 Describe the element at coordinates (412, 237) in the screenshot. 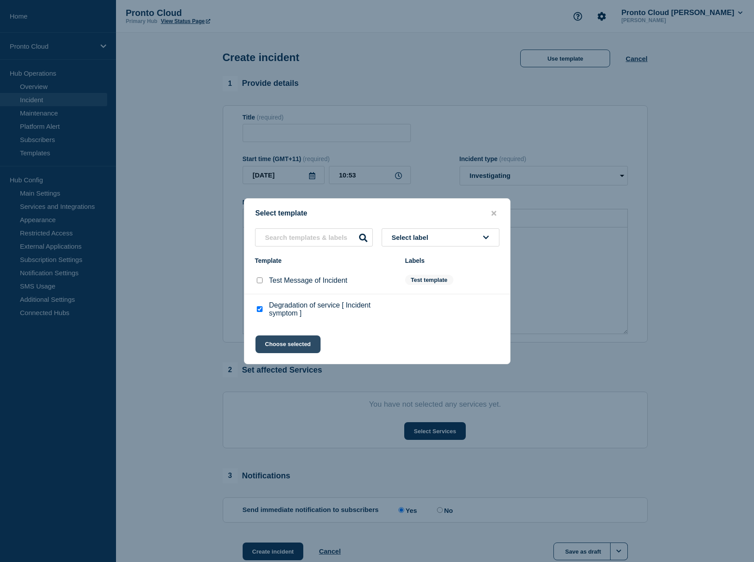

I see `span: Select label` at that location.